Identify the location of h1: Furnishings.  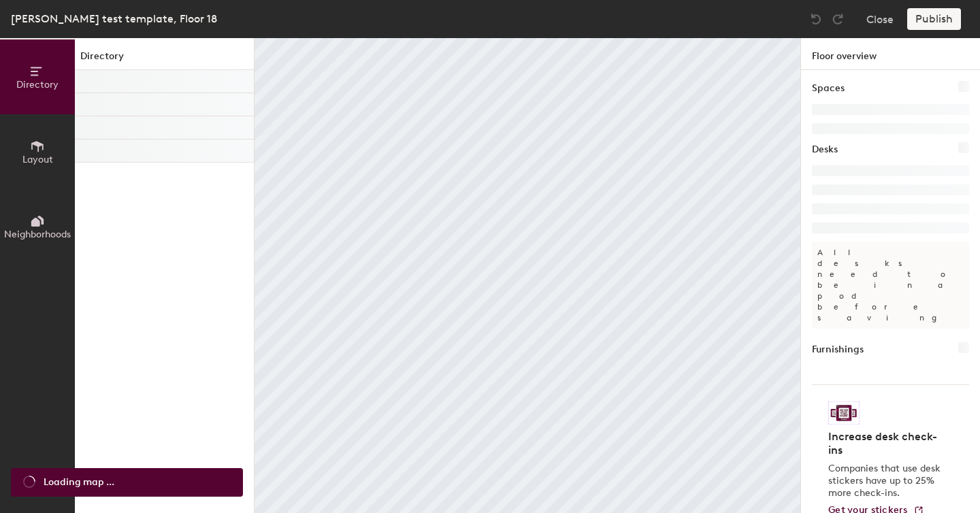
(837, 350).